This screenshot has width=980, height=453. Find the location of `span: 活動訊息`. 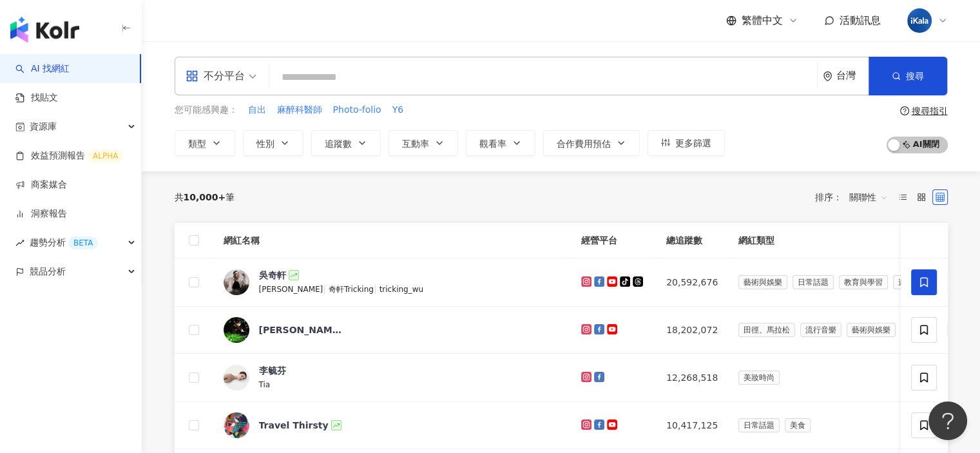

span: 活動訊息 is located at coordinates (860, 20).